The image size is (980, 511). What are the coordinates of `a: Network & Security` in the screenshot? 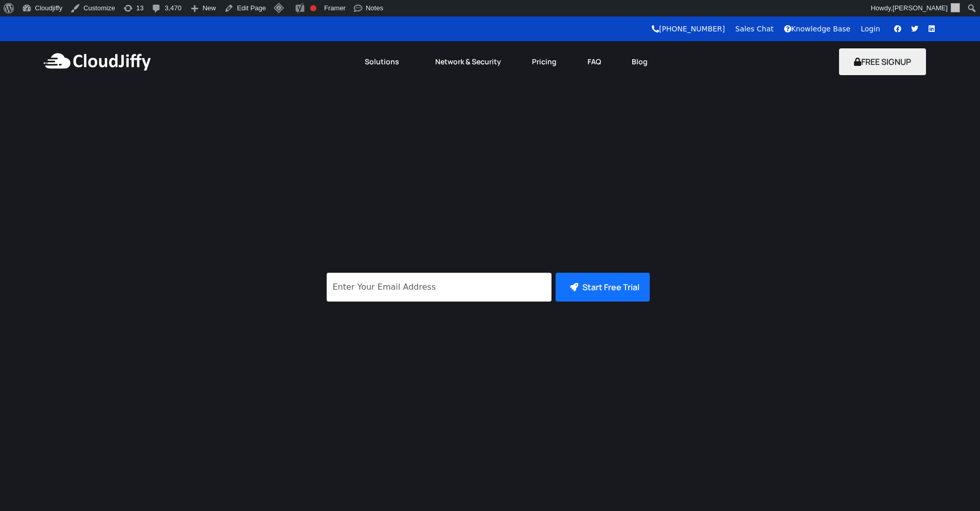 It's located at (468, 62).